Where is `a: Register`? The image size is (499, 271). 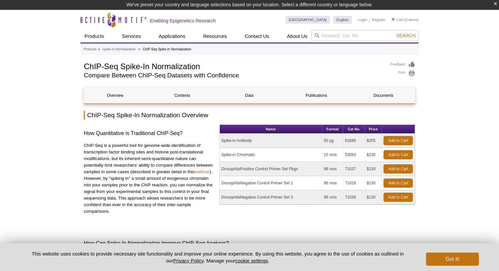
a: Register is located at coordinates (378, 20).